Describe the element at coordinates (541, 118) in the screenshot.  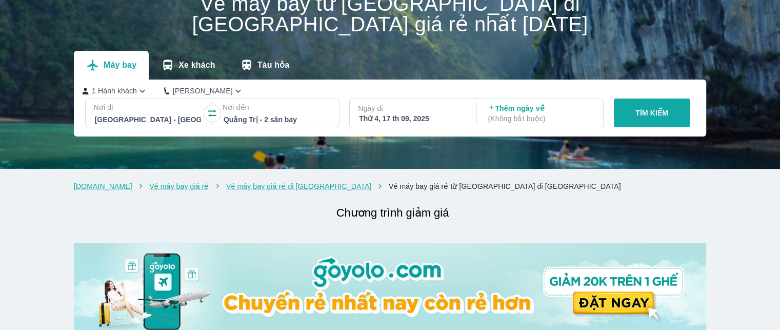
I see `p: ( Không bắt buộc )` at that location.